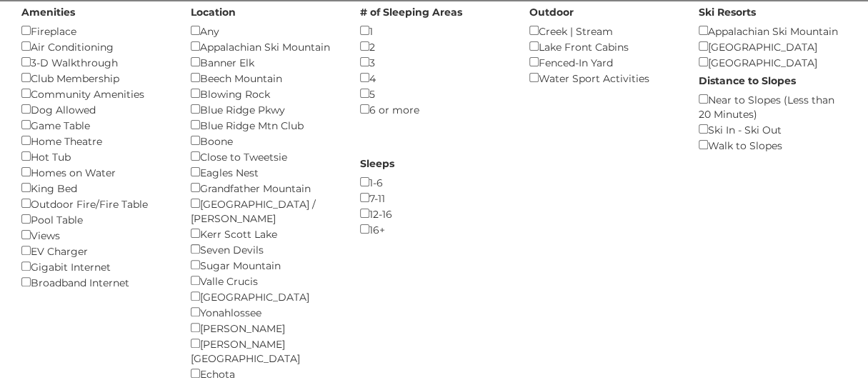 The width and height of the screenshot is (868, 380). Describe the element at coordinates (95, 125) in the screenshot. I see `div: Game Table` at that location.